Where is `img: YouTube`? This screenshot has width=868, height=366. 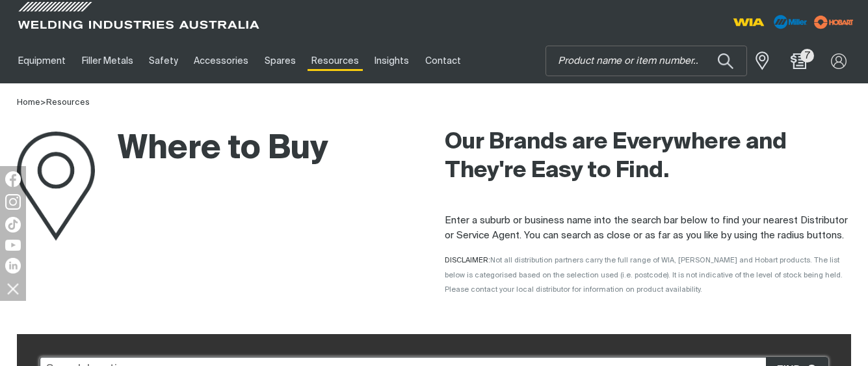 img: YouTube is located at coordinates (13, 245).